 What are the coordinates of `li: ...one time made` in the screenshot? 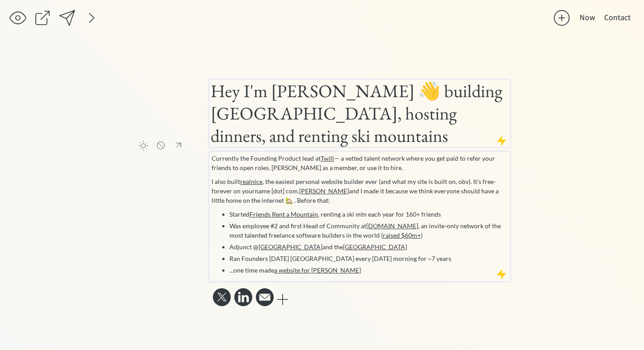 It's located at (368, 270).